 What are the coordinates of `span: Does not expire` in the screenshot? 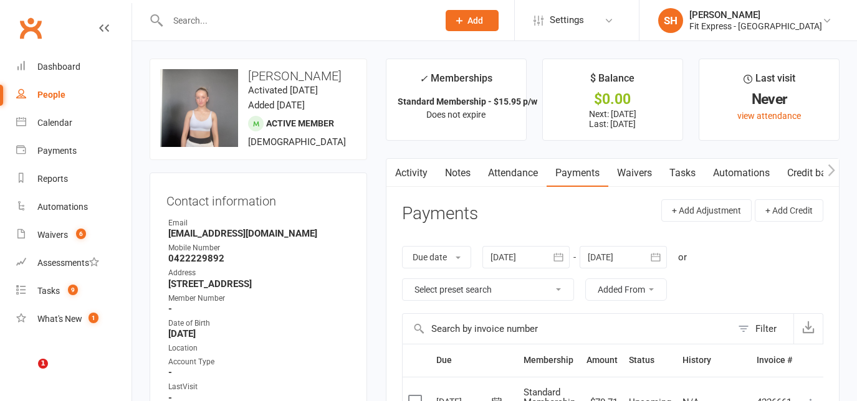 It's located at (455, 115).